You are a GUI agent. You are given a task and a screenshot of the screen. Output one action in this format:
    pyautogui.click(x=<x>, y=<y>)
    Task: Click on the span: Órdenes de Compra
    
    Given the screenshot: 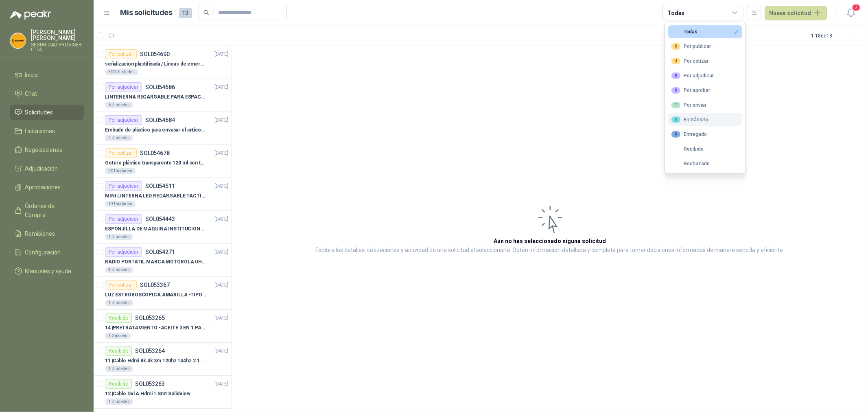 What is the action you would take?
    pyautogui.click(x=50, y=210)
    